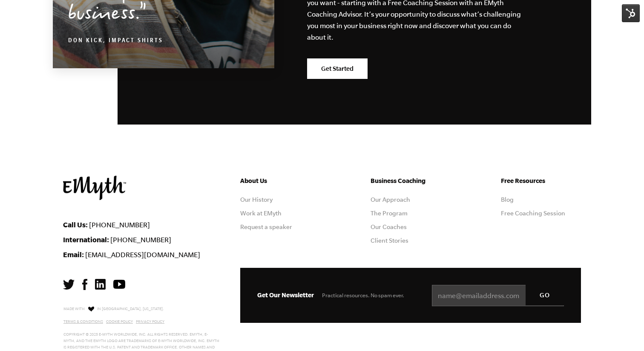 The height and width of the screenshot is (351, 644). Describe the element at coordinates (73, 254) in the screenshot. I see `strong: Email:` at that location.